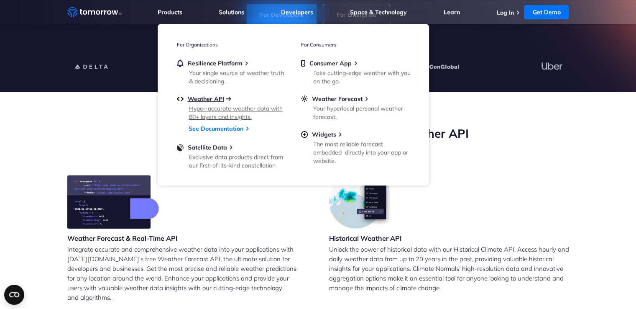 This screenshot has width=636, height=309. Describe the element at coordinates (546, 12) in the screenshot. I see `a: Get Demo` at that location.